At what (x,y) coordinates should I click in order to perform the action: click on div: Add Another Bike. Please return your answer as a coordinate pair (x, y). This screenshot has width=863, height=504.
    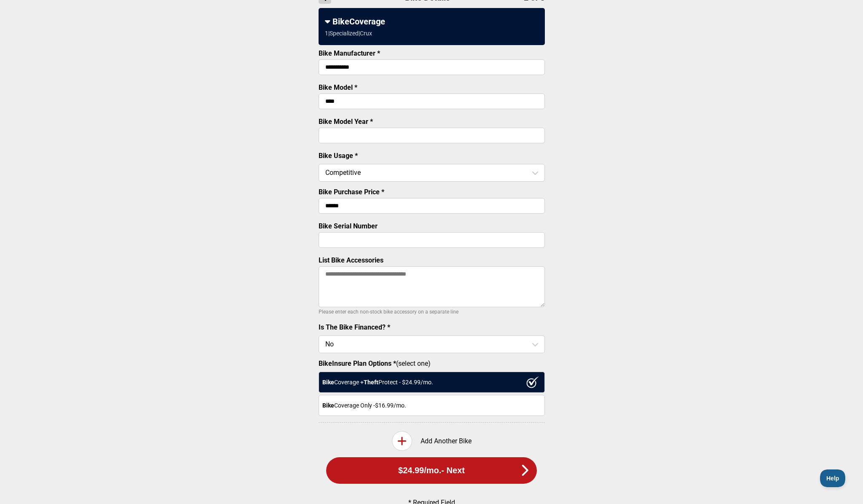
    Looking at the image, I should click on (432, 441).